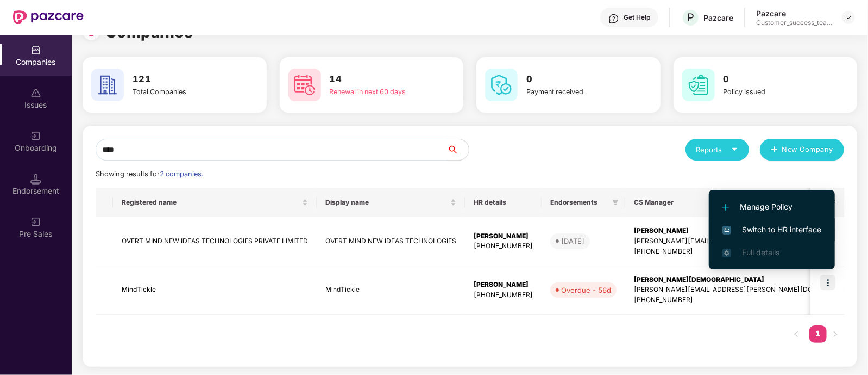 The height and width of the screenshot is (375, 868). Describe the element at coordinates (149, 174) in the screenshot. I see `span: Showing results for` at that location.